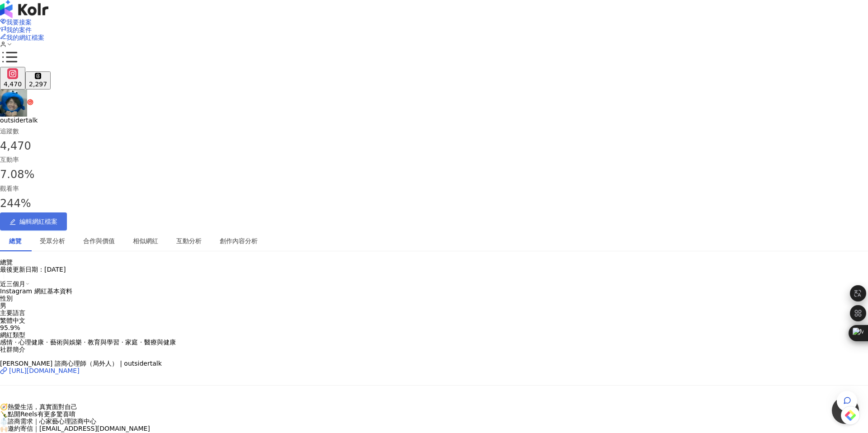 The width and height of the screenshot is (868, 433). Describe the element at coordinates (189, 241) in the screenshot. I see `div: 互動分析` at that location.